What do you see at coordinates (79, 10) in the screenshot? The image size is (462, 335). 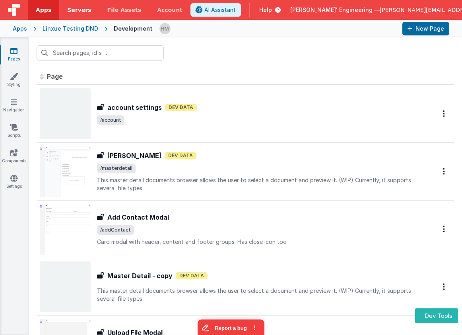 I see `span: Servers` at bounding box center [79, 10].